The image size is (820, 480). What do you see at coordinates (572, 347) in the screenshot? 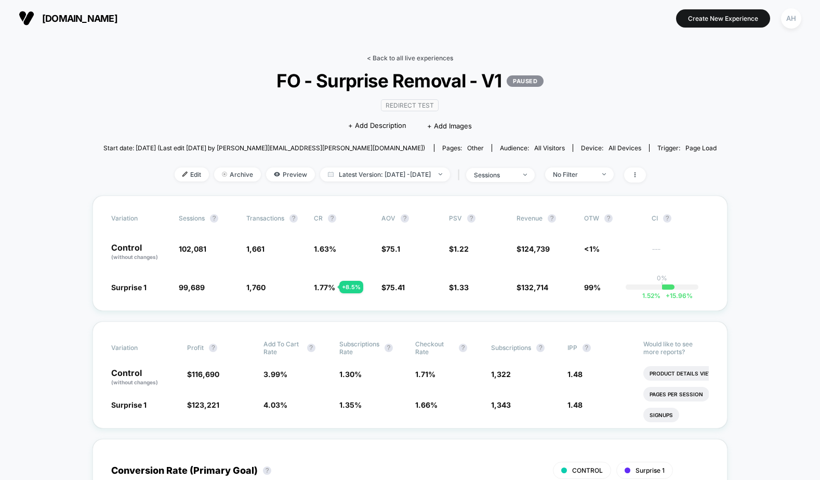
I see `span: IPP` at bounding box center [572, 347].